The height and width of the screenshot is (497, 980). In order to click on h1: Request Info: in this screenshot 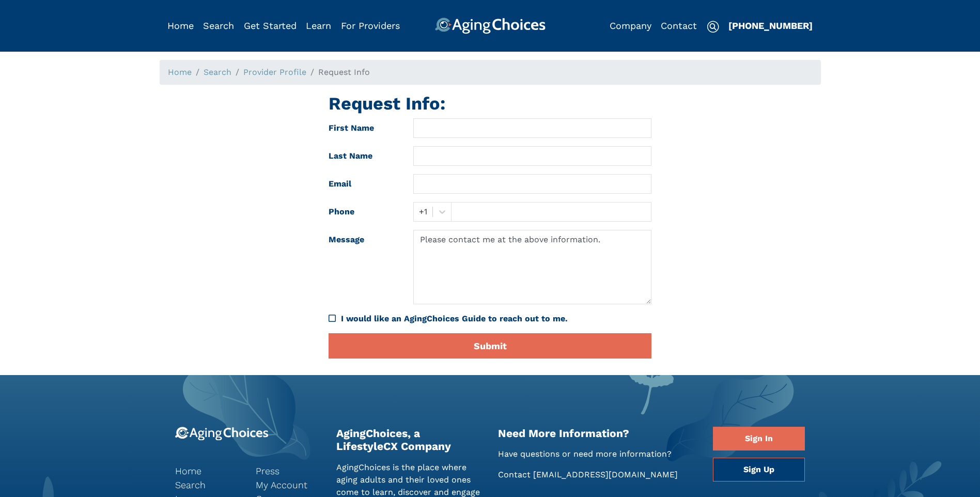, I will do `click(490, 103)`.